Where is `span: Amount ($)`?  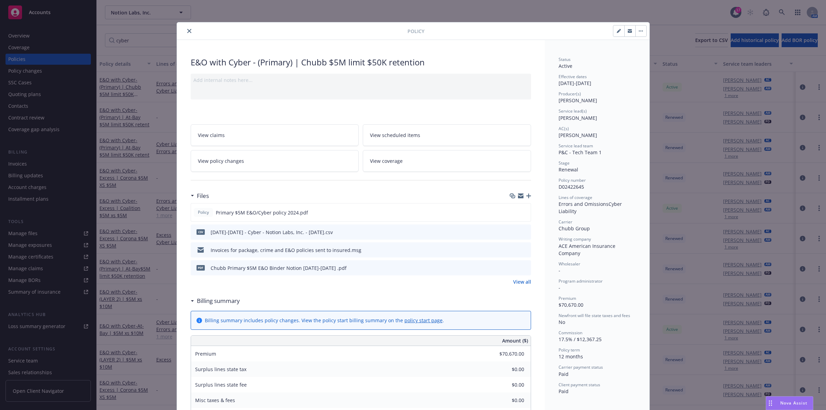
span: Amount ($) is located at coordinates (515, 341).